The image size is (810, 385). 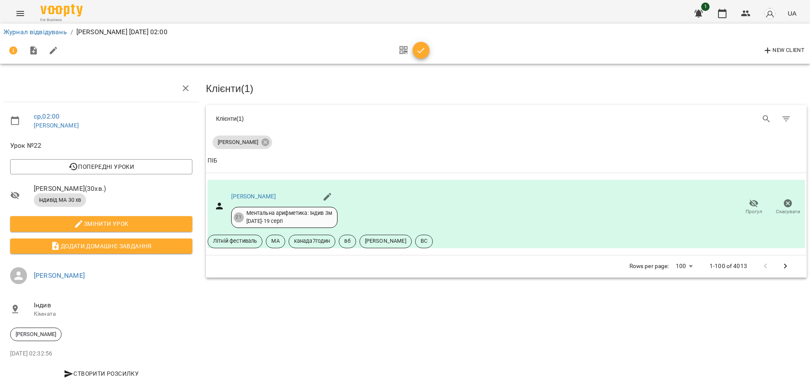 What do you see at coordinates (101, 167) in the screenshot?
I see `span: Попередні уроки` at bounding box center [101, 167].